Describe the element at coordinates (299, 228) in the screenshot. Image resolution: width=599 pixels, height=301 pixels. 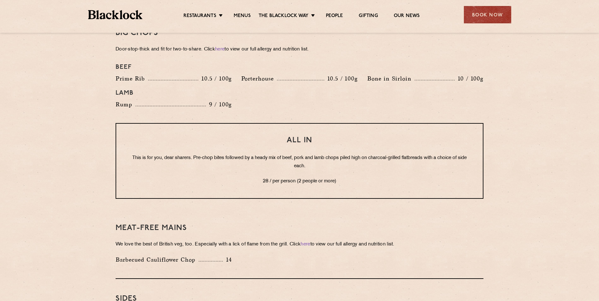
I see `h3: Meat-Free mains` at that location.